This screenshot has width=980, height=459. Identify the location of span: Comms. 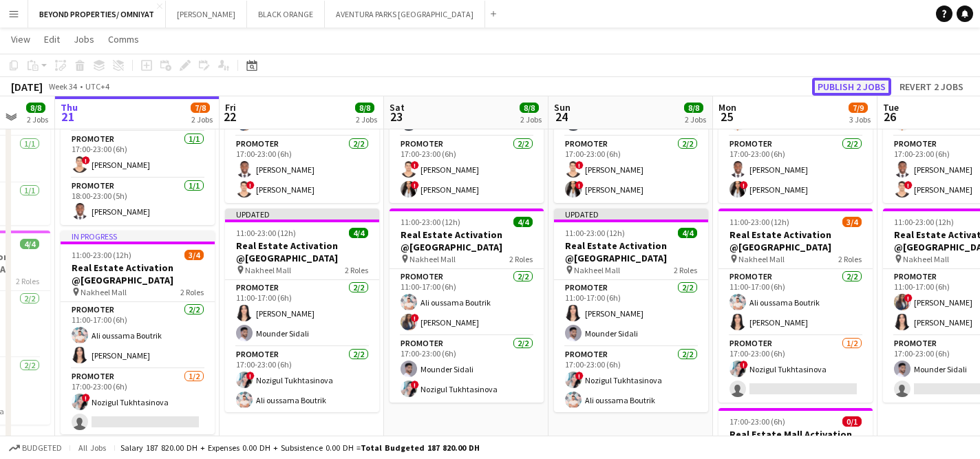
(123, 39).